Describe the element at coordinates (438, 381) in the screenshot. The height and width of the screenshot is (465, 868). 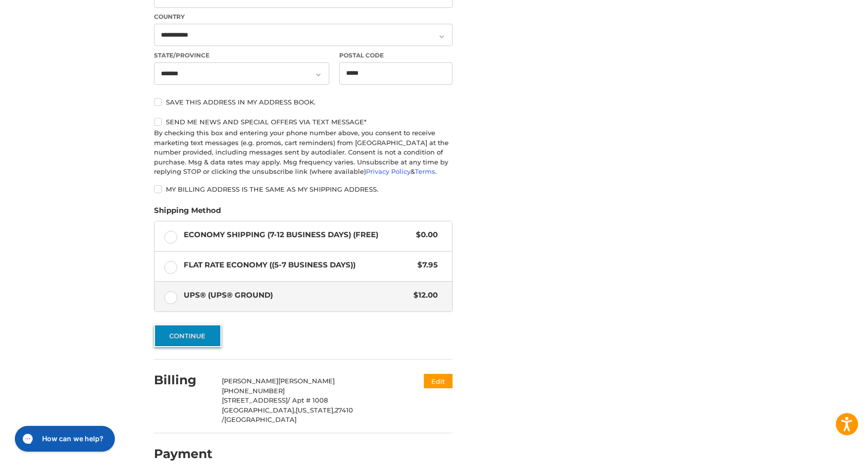
I see `button: Edit` at that location.